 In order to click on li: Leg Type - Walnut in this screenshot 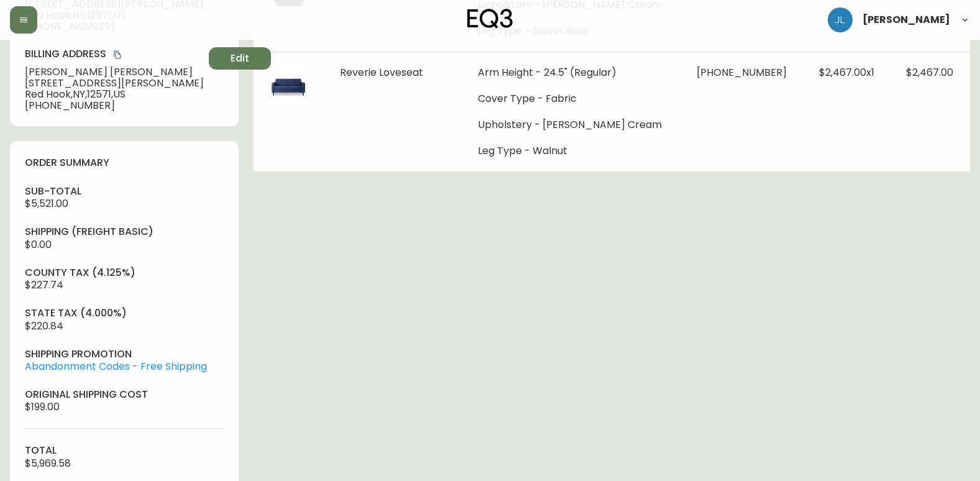, I will do `click(573, 151)`.